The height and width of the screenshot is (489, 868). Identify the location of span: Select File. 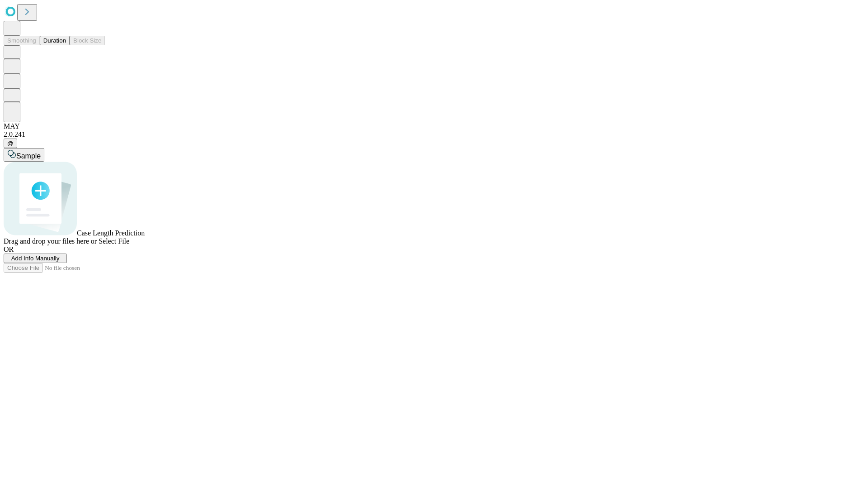
(114, 241).